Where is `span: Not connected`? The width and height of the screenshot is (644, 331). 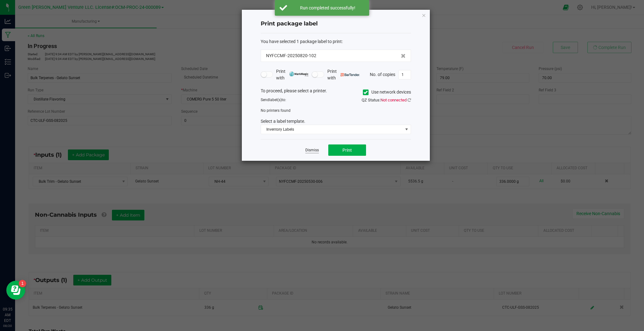 span: Not connected is located at coordinates (393, 100).